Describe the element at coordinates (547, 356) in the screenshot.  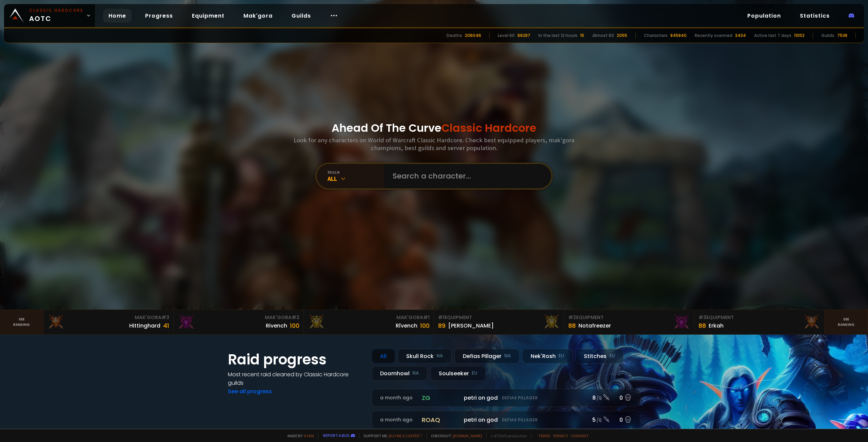
I see `div: Nek'Rosh` at that location.